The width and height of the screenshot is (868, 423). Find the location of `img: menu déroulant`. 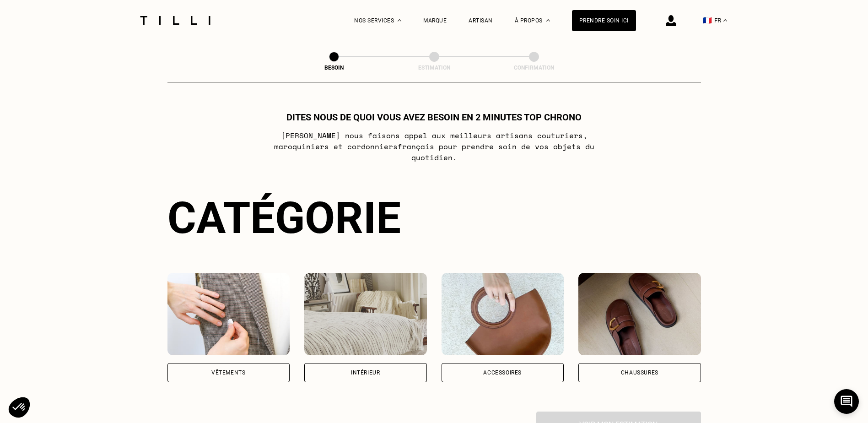

img: menu déroulant is located at coordinates (725, 20).